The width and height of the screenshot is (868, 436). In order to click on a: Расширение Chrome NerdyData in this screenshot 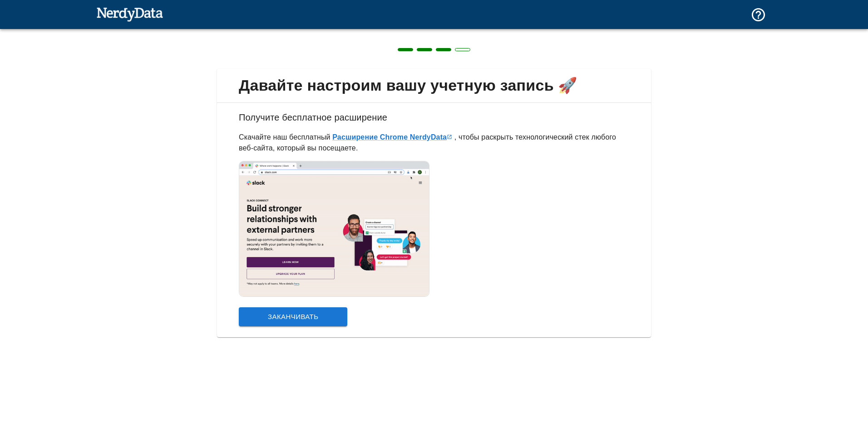, I will do `click(392, 137)`.